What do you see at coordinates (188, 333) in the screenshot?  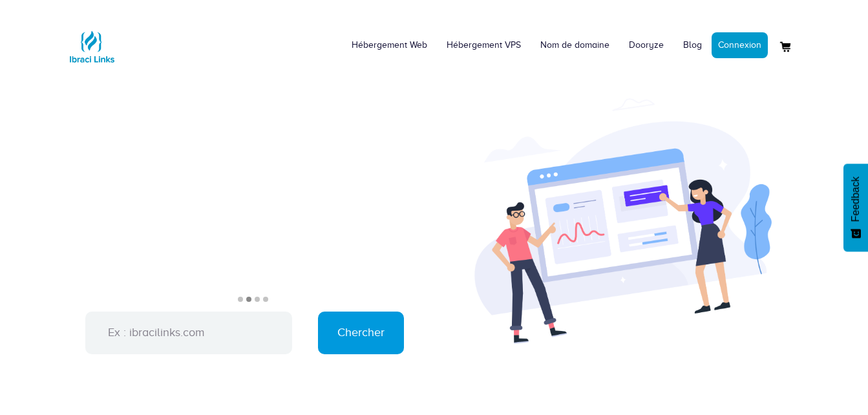 I see `input: Ex : ibracilinks.com` at bounding box center [188, 333].